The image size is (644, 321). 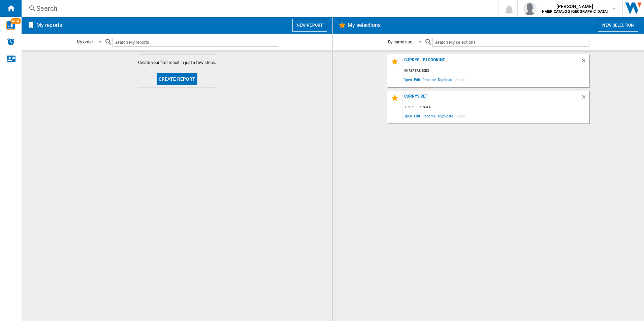 I want to click on span: Create your first report in just a few steps., so click(x=177, y=63).